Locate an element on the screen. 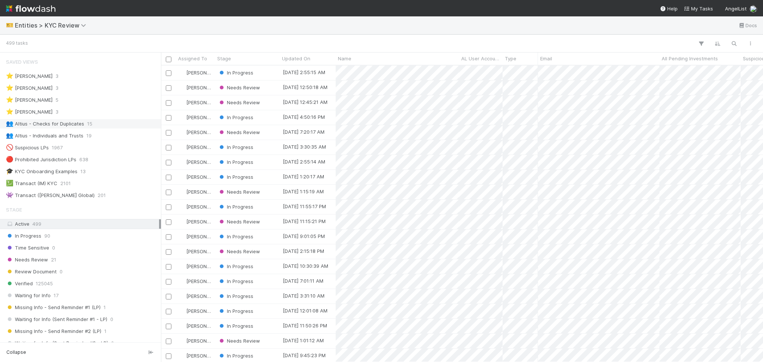 The image size is (763, 362). span: 21 is located at coordinates (54, 260).